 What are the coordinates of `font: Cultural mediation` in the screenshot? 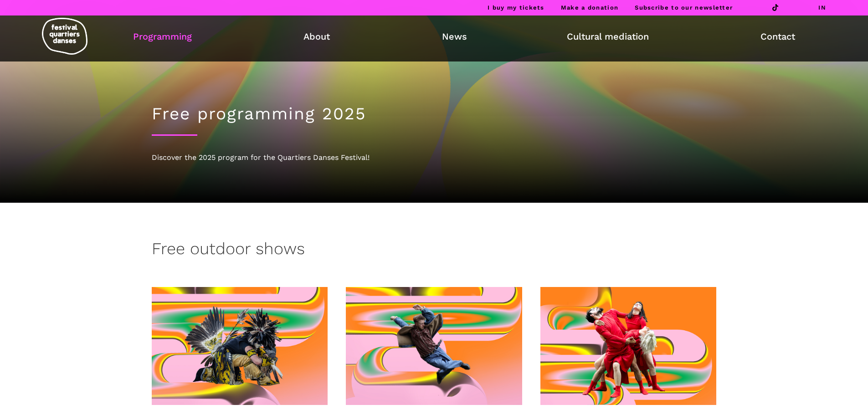 It's located at (608, 36).